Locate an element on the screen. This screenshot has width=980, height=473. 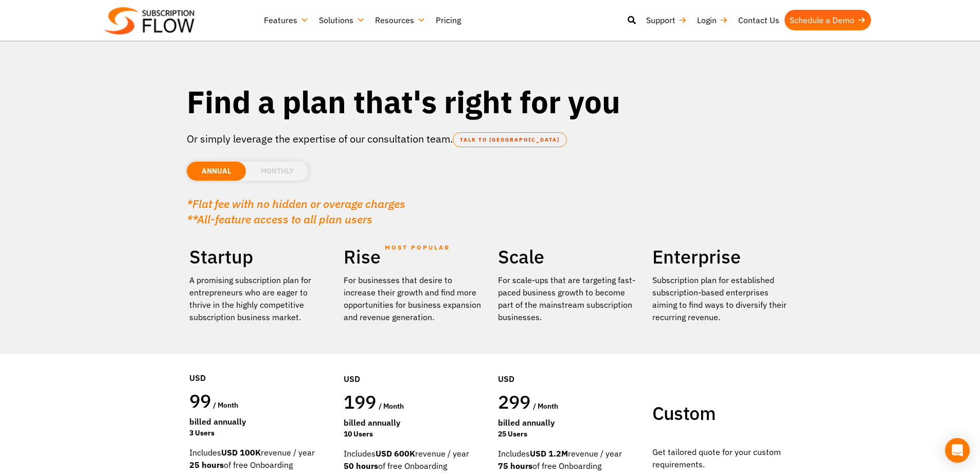
span: Custom is located at coordinates (684, 413).